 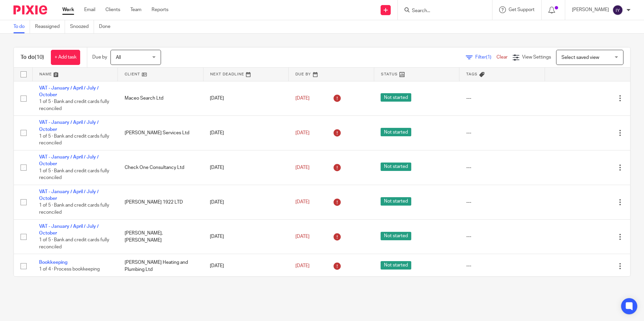 What do you see at coordinates (486, 57) in the screenshot?
I see `span: Filter` at bounding box center [486, 57].